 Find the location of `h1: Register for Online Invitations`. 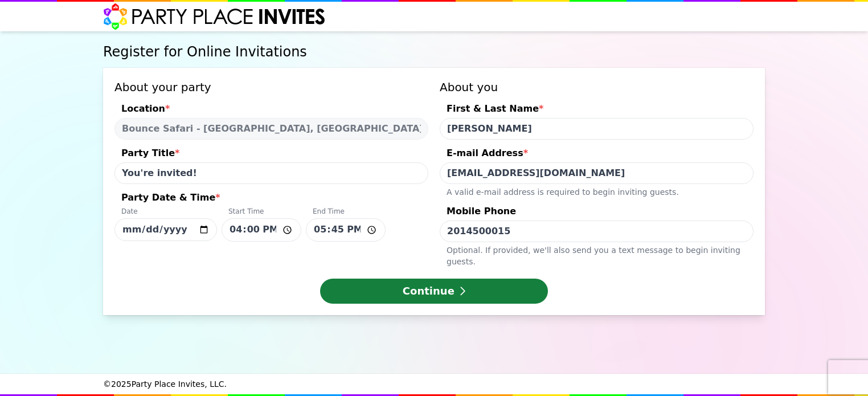

h1: Register for Online Invitations is located at coordinates (434, 52).